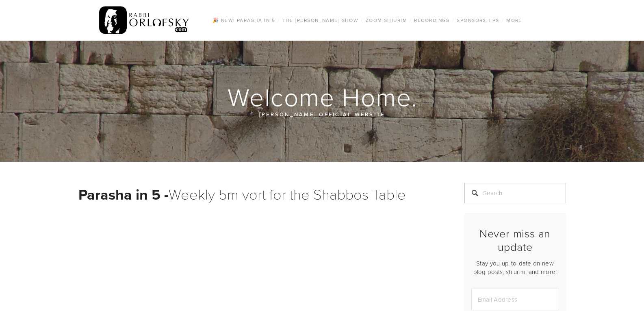 Image resolution: width=644 pixels, height=311 pixels. I want to click on h1: Weekly 5m vort for the Shabbos Table, so click(261, 194).